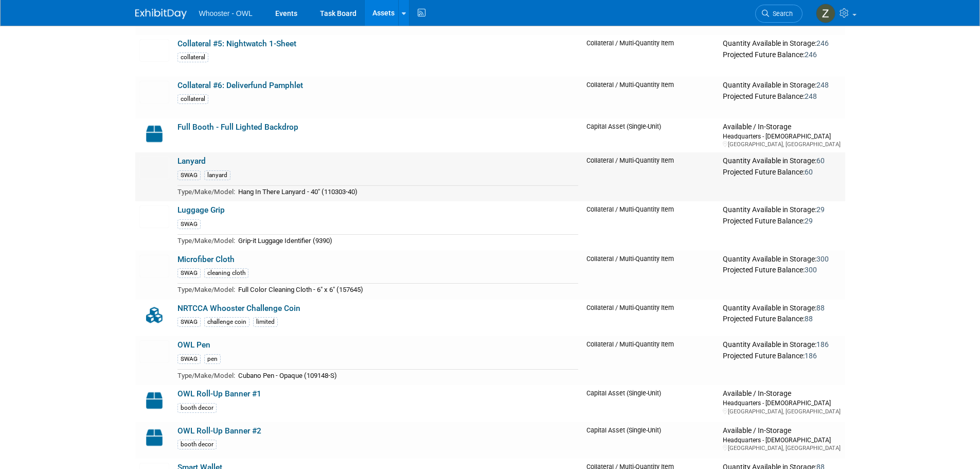 Image resolution: width=980 pixels, height=469 pixels. Describe the element at coordinates (154, 315) in the screenshot. I see `img: Collateral-Icon-2.png` at that location.